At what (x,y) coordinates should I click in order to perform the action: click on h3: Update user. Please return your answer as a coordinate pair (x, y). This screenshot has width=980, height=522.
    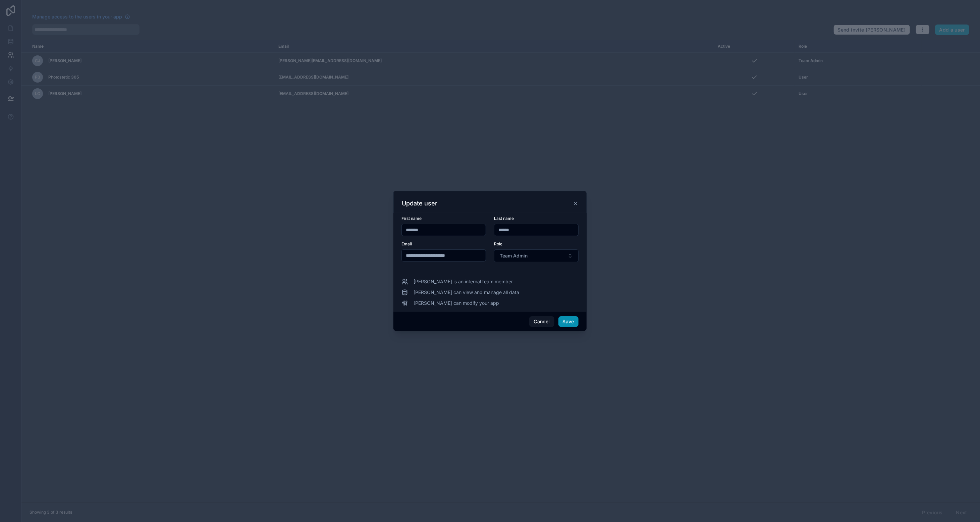
    Looking at the image, I should click on (420, 203).